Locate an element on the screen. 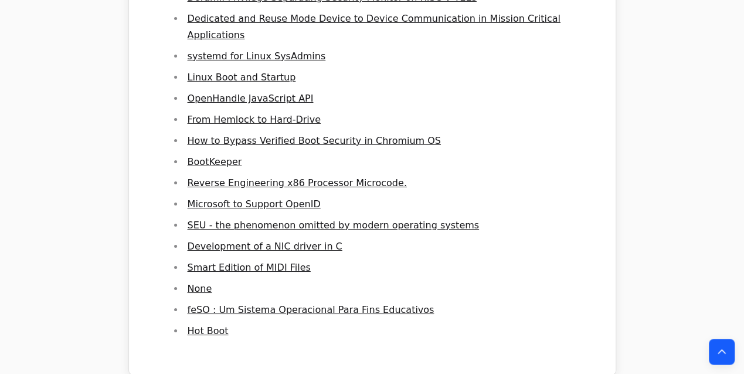 The height and width of the screenshot is (374, 744). a: Microsoft to Support OpenID is located at coordinates (254, 204).